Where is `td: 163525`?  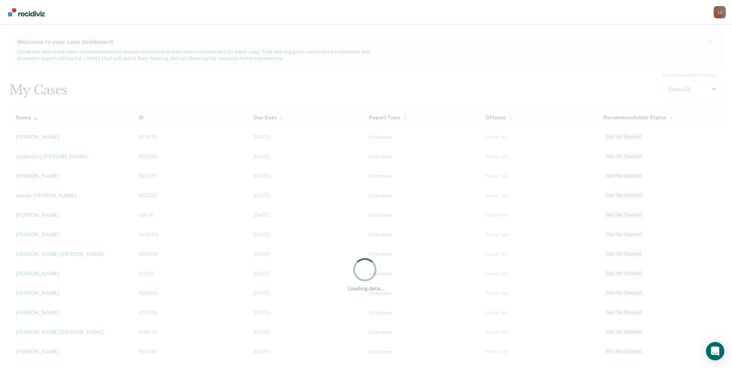
td: 163525 is located at coordinates (190, 195).